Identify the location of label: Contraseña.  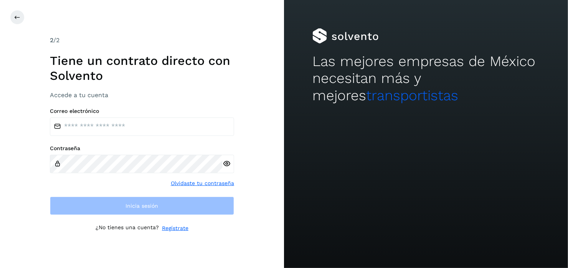
(142, 148).